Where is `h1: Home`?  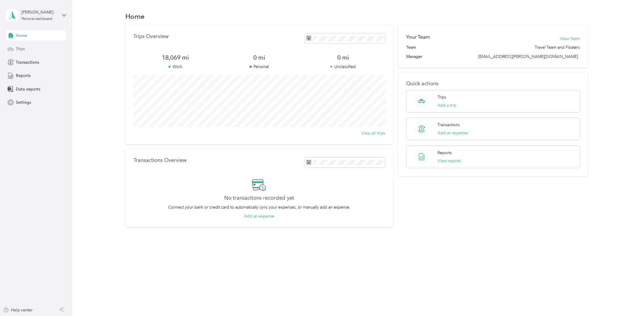 h1: Home is located at coordinates (134, 16).